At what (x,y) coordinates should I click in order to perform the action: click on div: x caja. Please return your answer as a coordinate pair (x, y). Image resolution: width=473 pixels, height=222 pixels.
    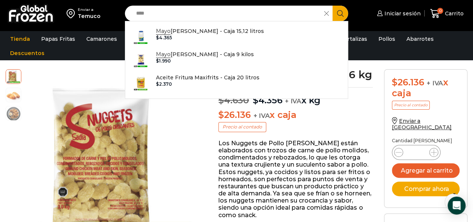
    Looking at the image, I should click on (426, 88).